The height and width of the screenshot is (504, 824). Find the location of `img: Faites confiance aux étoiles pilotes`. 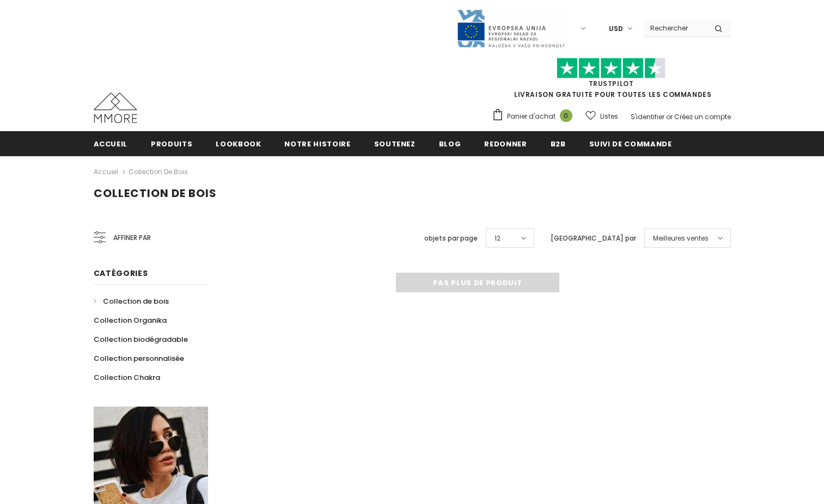

img: Faites confiance aux étoiles pilotes is located at coordinates (611, 68).